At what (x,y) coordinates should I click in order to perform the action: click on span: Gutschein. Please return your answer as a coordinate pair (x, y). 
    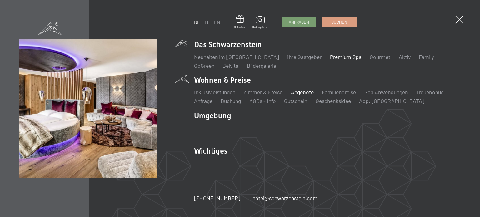
    Looking at the image, I should click on (240, 27).